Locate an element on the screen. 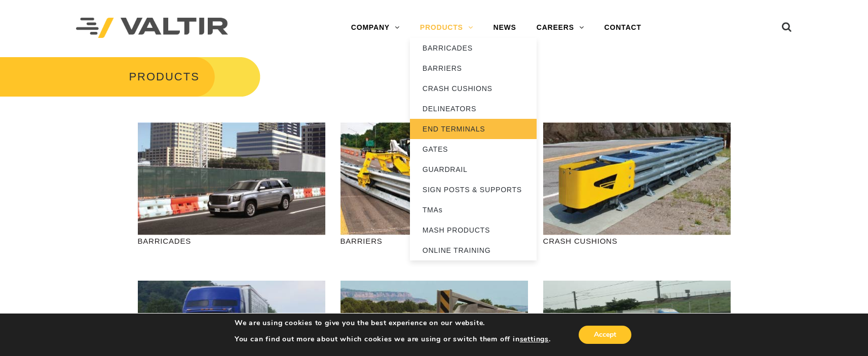 The width and height of the screenshot is (868, 356). a: ONLINE TRAINING is located at coordinates (473, 250).